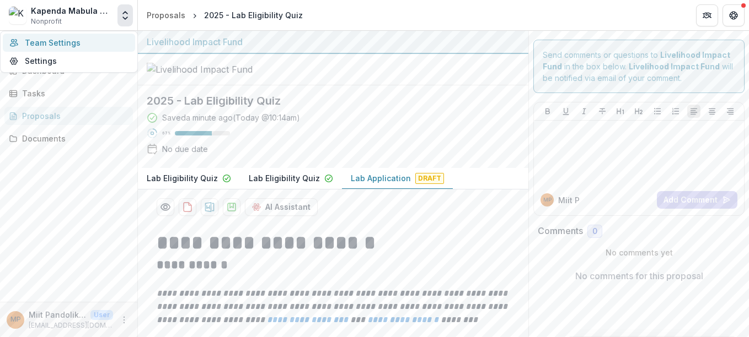  I want to click on h2: 2025 - Lab Eligibility Quiz, so click(324, 101).